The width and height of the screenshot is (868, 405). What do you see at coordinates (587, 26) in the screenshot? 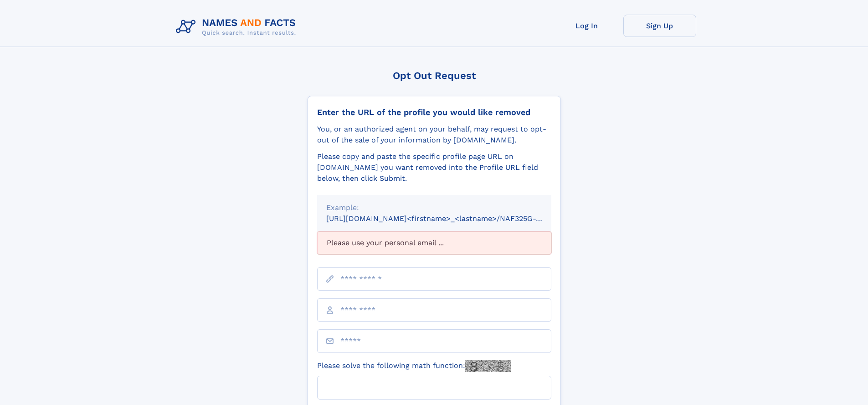
I see `a: Log In` at bounding box center [587, 26].